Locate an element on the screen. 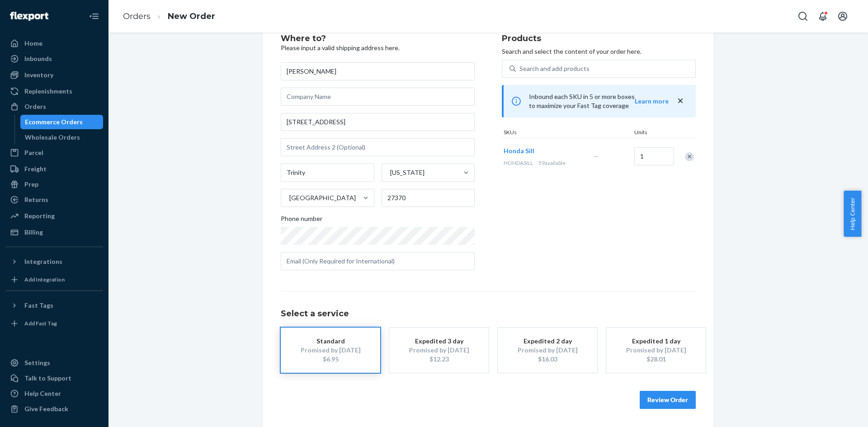  div: Remove Item is located at coordinates (689, 157).